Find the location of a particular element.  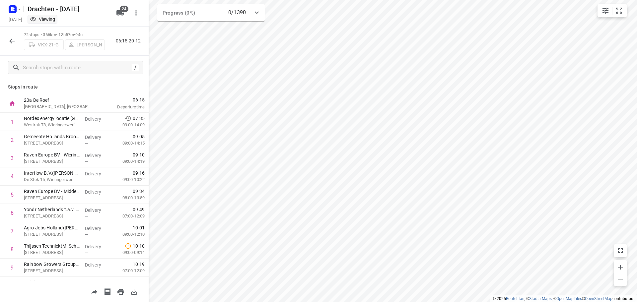

a: OpenStreetMap is located at coordinates (598, 299).